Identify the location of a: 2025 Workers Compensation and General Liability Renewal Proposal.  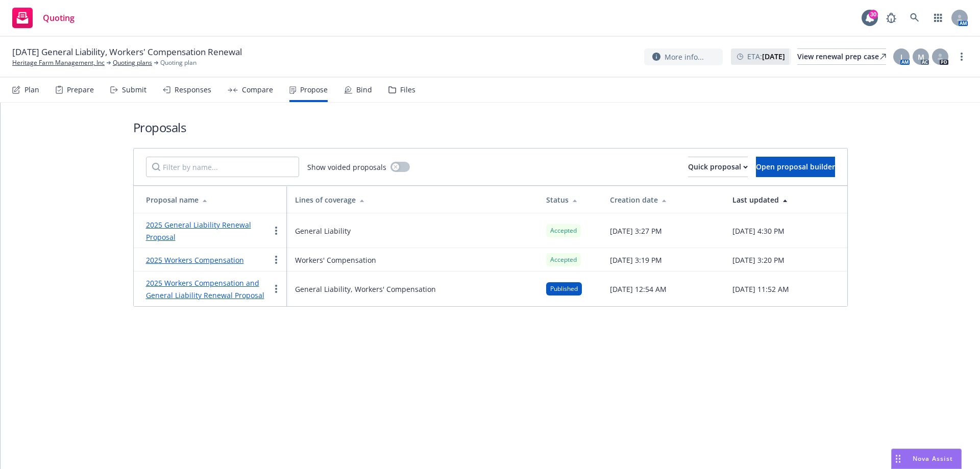
(205, 288).